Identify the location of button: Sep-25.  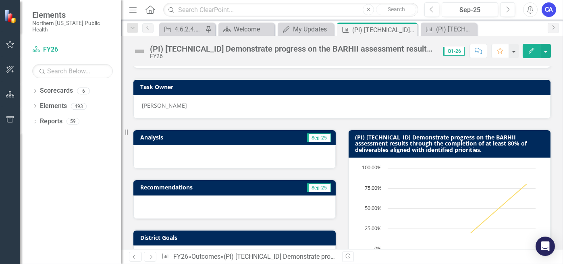
(470, 10).